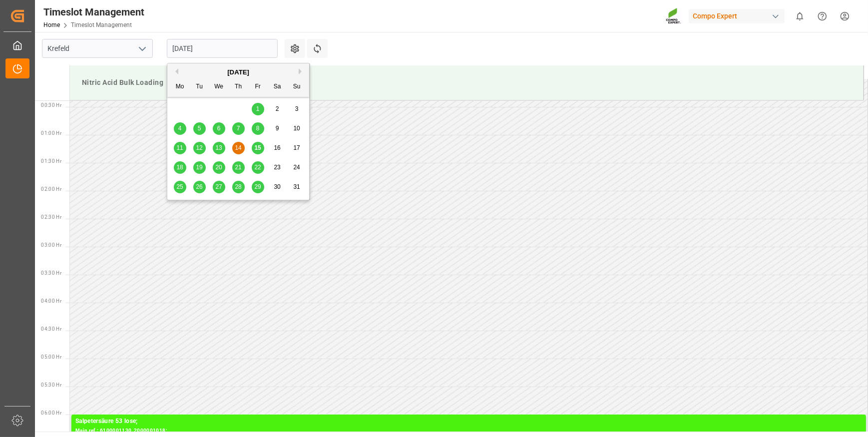  What do you see at coordinates (51, 189) in the screenshot?
I see `span: 02:00 Hr` at bounding box center [51, 189].